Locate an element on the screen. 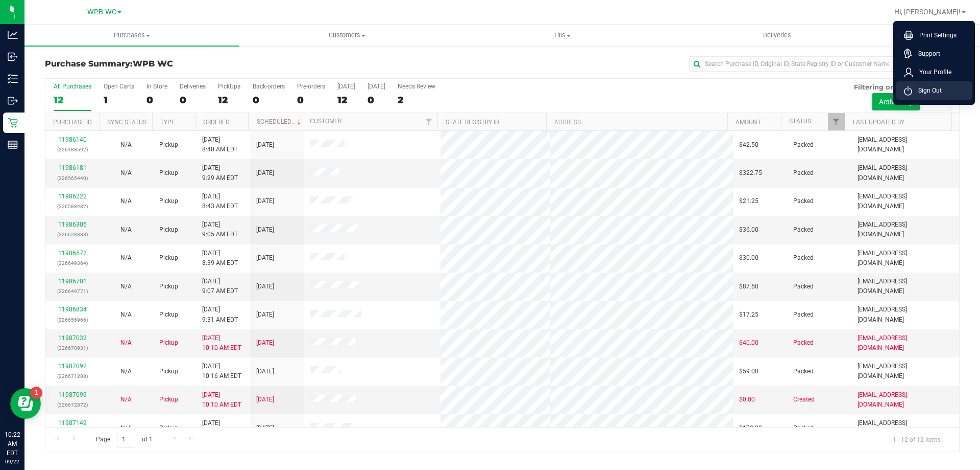 Image resolution: width=980 pixels, height=470 pixels. input: 1 is located at coordinates (126, 439).